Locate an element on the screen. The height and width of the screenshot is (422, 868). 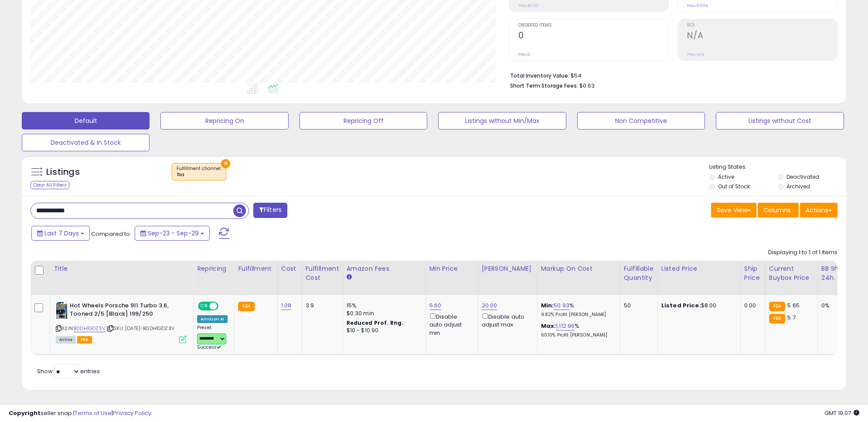
li: $54 is located at coordinates (671, 75).